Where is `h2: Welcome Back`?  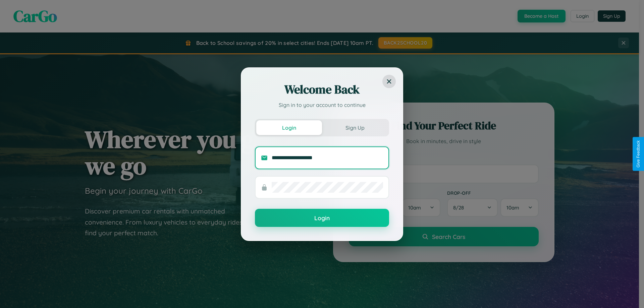 h2: Welcome Back is located at coordinates (322, 89).